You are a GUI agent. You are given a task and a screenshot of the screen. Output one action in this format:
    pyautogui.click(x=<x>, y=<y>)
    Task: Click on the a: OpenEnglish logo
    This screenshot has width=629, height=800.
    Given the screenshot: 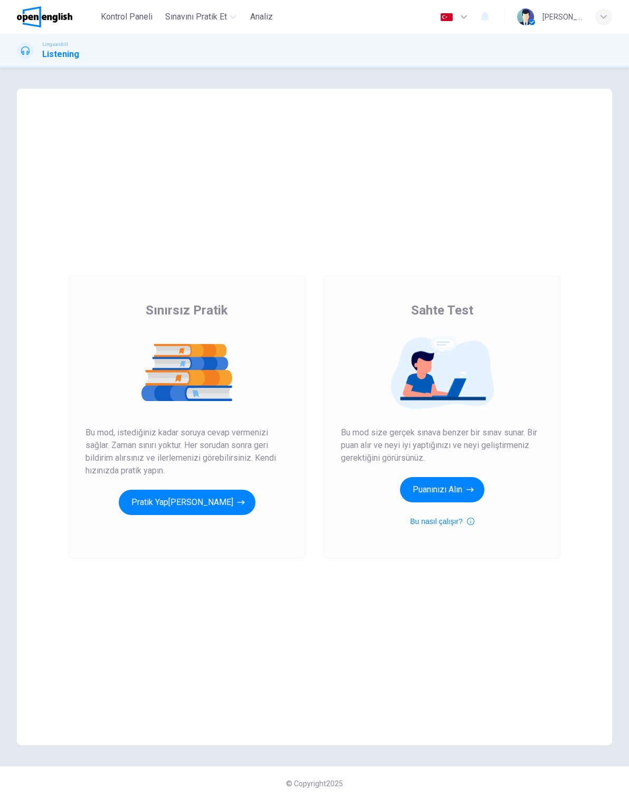 What is the action you would take?
    pyautogui.click(x=56, y=17)
    